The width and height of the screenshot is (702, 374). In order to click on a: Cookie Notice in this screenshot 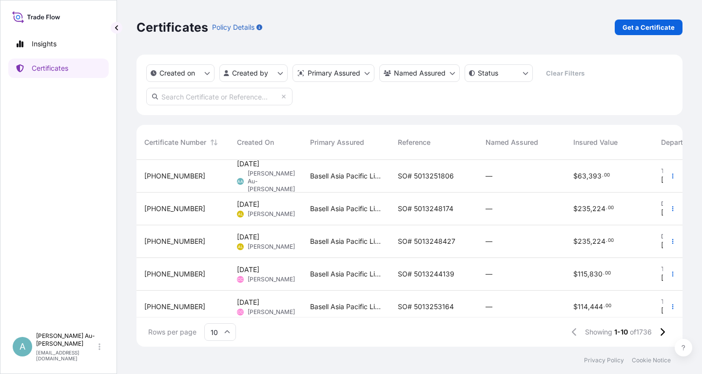, I will do `click(651, 360)`.